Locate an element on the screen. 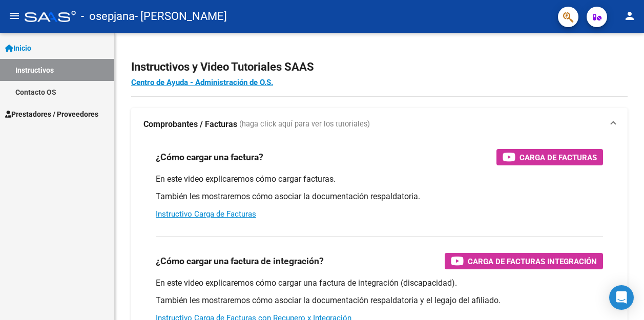  span: Carga de Facturas is located at coordinates (558, 157).